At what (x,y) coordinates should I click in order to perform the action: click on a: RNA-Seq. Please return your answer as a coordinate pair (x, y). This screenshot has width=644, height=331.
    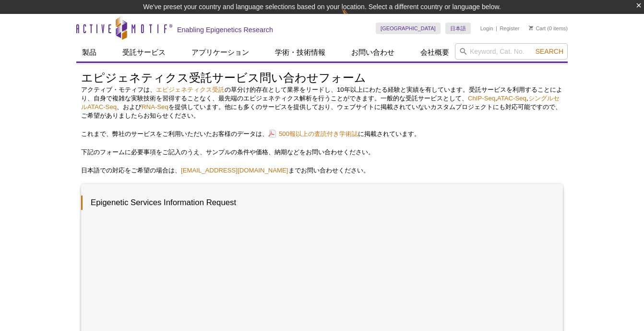
    Looking at the image, I should click on (155, 106).